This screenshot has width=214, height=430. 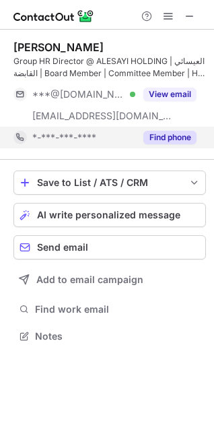 I want to click on span: Notes, so click(x=118, y=336).